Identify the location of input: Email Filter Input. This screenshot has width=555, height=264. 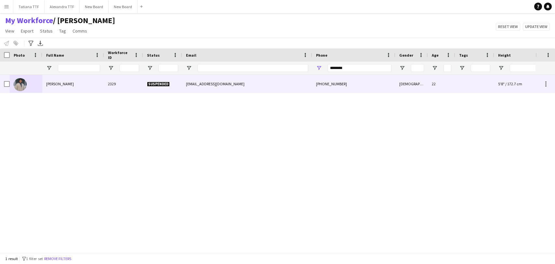
(253, 68).